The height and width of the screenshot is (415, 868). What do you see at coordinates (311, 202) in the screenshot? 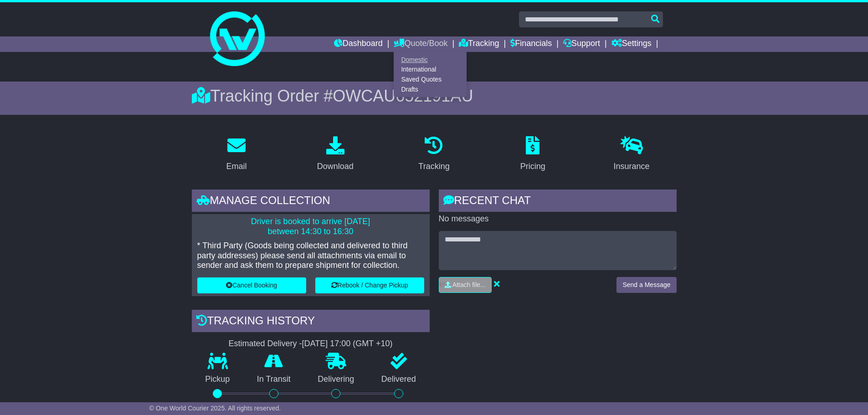
I see `div: Manage collection` at bounding box center [311, 202].